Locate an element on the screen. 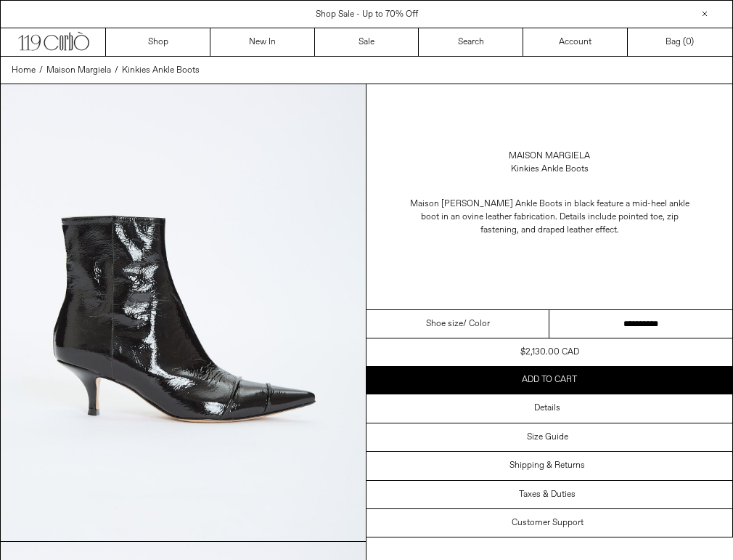 This screenshot has width=733, height=560. a: Sale is located at coordinates (367, 42).